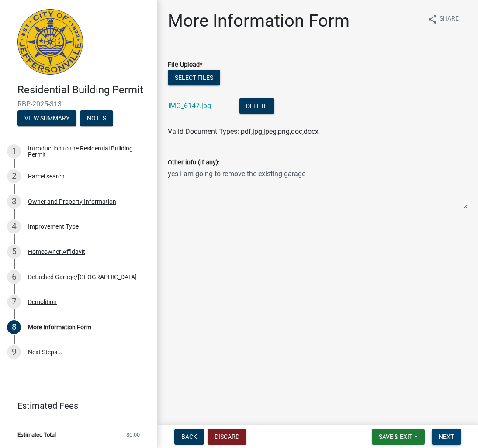 The image size is (478, 448). Describe the element at coordinates (193, 163) in the screenshot. I see `label: Other info (if any):` at that location.